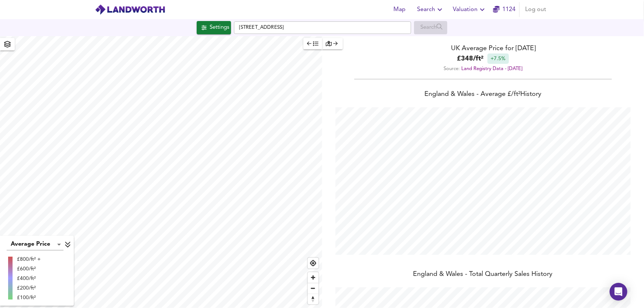  What do you see at coordinates (536, 10) in the screenshot?
I see `span: Log out` at bounding box center [536, 10].